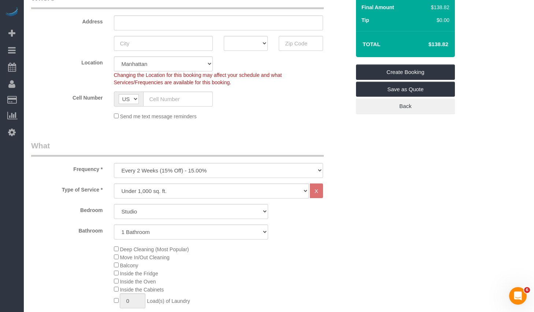 This screenshot has height=312, width=534. Describe the element at coordinates (439, 20) in the screenshot. I see `div: $0.00` at that location.